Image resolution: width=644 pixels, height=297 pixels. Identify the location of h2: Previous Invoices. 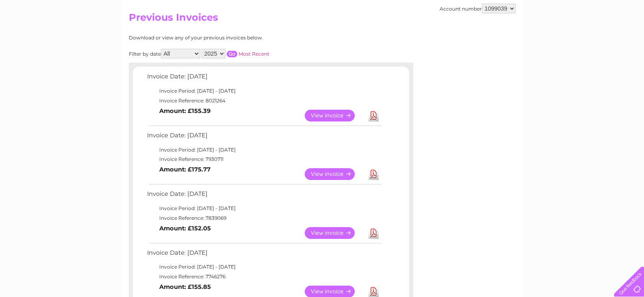
(323, 20).